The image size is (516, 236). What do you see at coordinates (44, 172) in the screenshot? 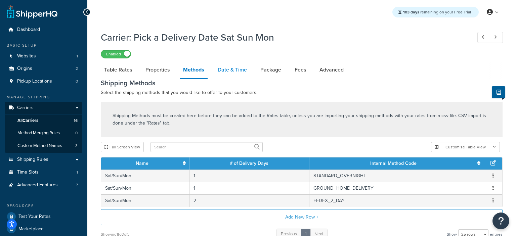
I see `li: Time Slots` at bounding box center [44, 172].